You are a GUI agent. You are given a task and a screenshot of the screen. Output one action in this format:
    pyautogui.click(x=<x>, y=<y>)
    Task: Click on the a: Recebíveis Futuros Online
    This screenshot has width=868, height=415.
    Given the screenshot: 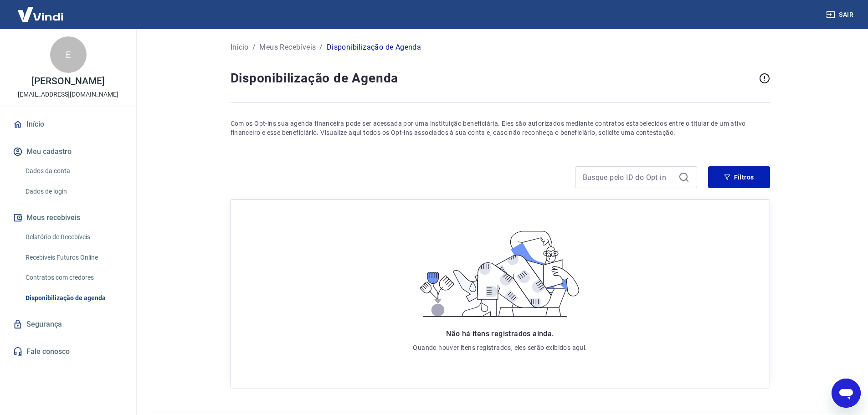 What is the action you would take?
    pyautogui.click(x=73, y=257)
    